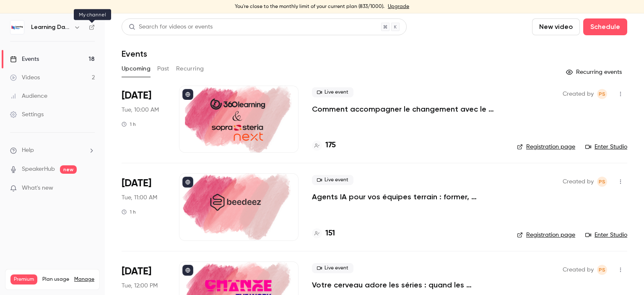 This screenshot has width=644, height=295. Describe the element at coordinates (56, 280) in the screenshot. I see `span: Plan usage` at that location.